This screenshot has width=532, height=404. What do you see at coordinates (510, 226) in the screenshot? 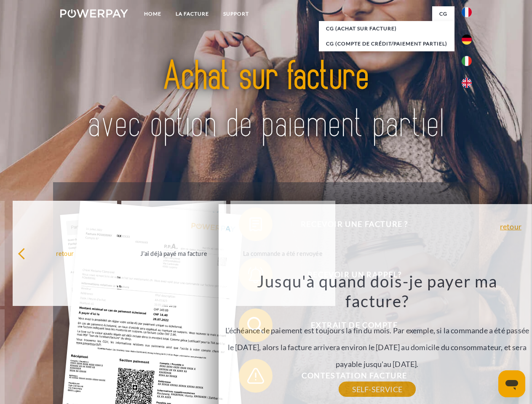
I see `a: retour` at bounding box center [510, 226].